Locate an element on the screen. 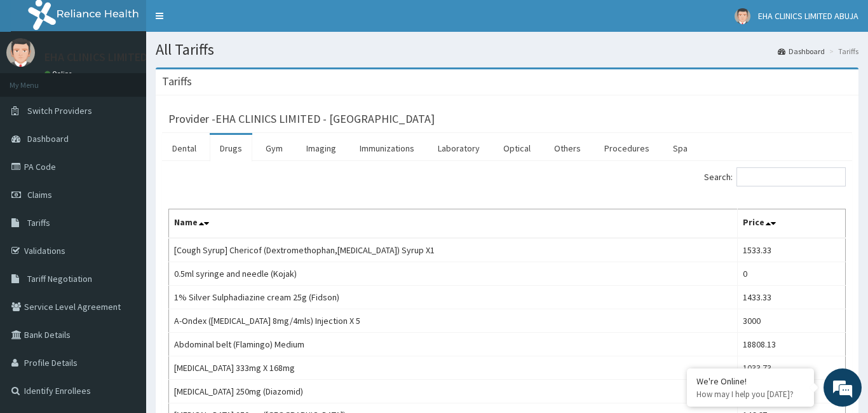  a: Gym is located at coordinates (274, 148).